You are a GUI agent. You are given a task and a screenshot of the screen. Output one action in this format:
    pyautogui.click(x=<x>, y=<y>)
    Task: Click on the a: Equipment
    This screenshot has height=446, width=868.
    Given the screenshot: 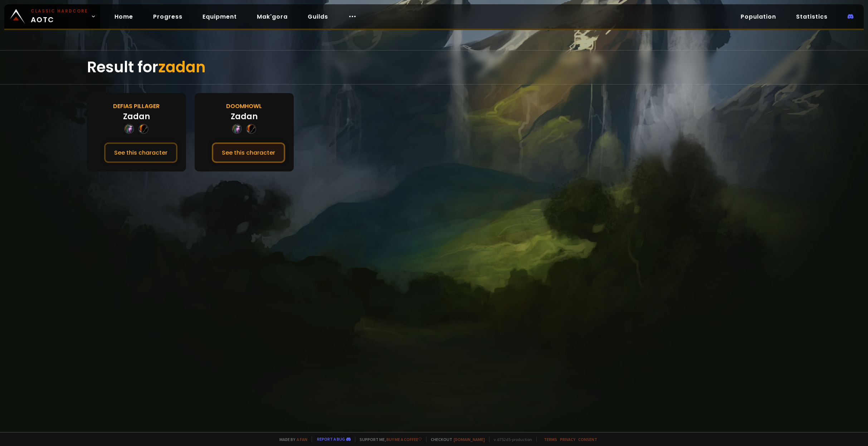 What is the action you would take?
    pyautogui.click(x=219, y=16)
    